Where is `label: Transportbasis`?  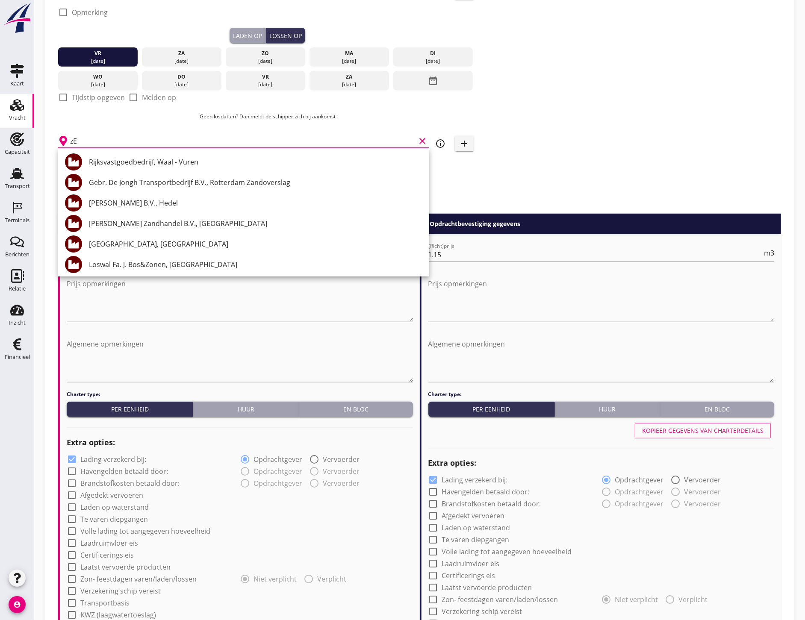
label: Transportbasis is located at coordinates (105, 603).